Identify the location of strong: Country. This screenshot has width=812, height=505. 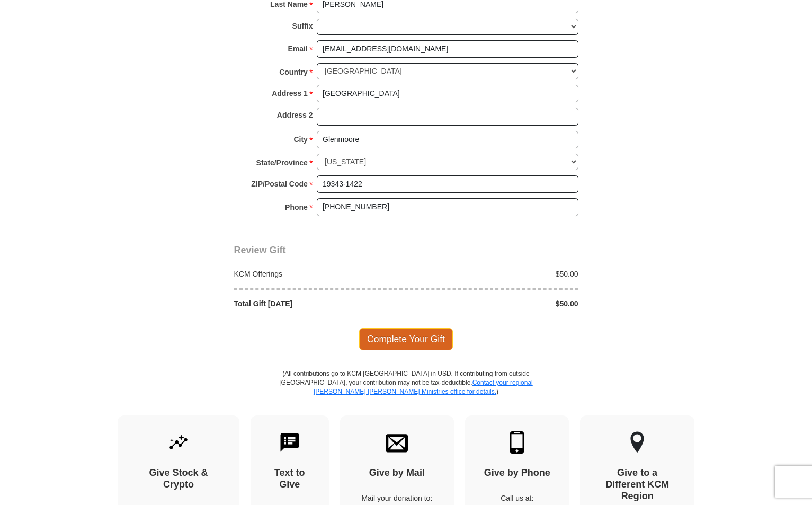
(294, 72).